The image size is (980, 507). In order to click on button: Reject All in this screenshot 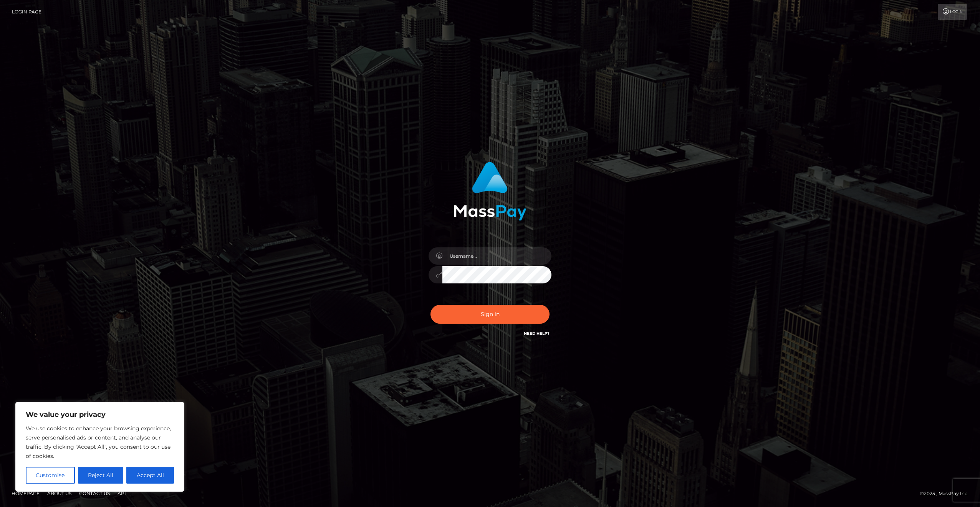, I will do `click(100, 476)`.